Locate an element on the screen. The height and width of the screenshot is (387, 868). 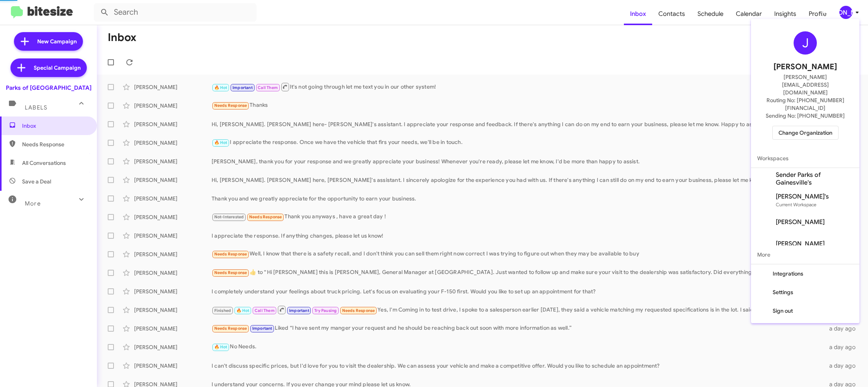
span: Current Workspace is located at coordinates (796, 205).